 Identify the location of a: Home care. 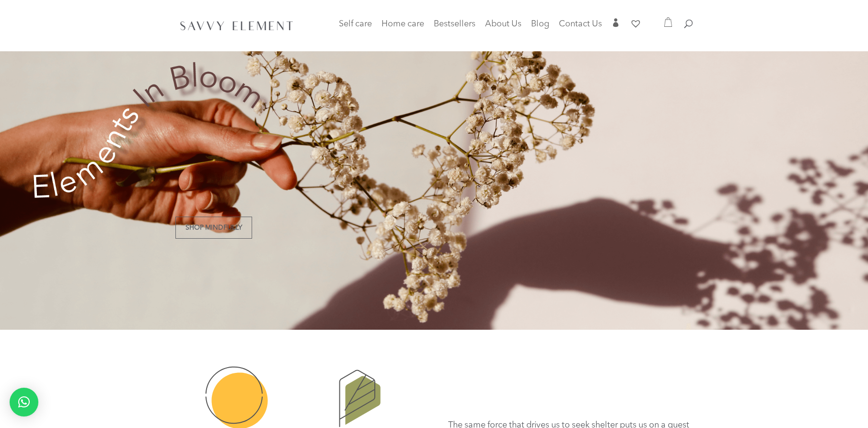
(403, 30).